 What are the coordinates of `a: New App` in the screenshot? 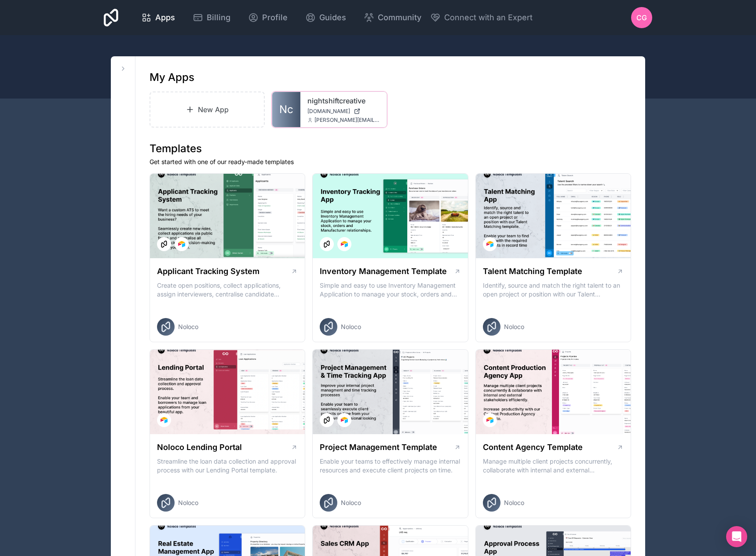 It's located at (207, 109).